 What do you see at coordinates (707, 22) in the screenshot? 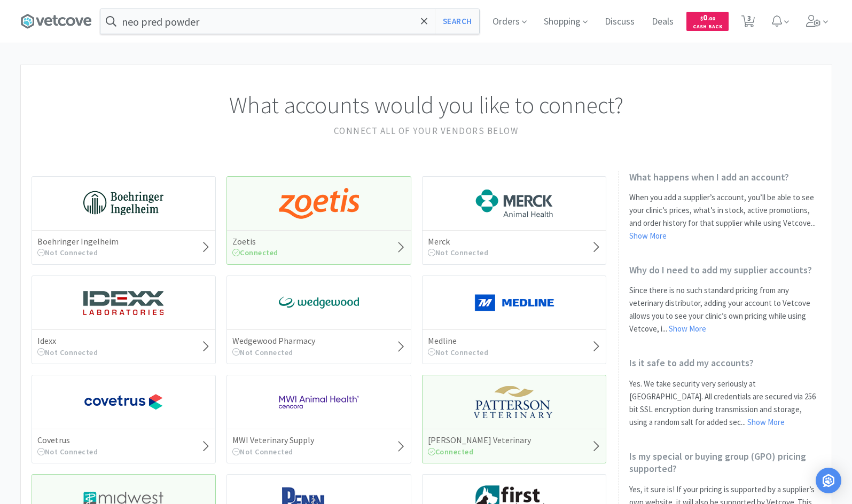
I see `a: $0.00Cash Back` at bounding box center [707, 22].